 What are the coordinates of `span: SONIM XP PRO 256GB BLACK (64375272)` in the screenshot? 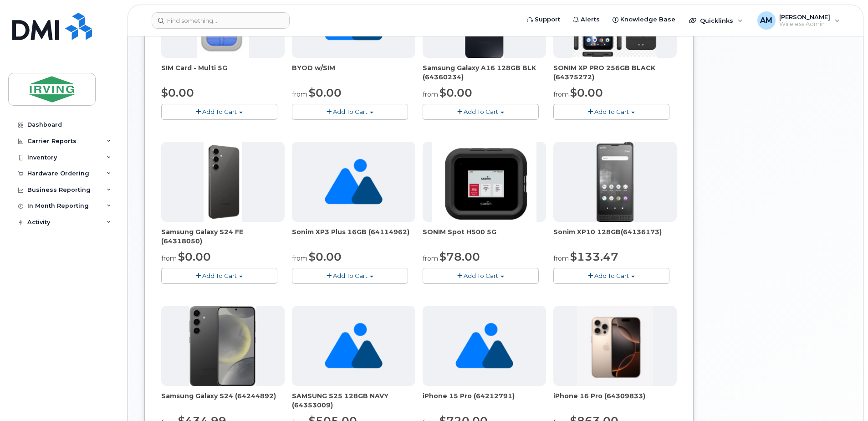 It's located at (615, 73).